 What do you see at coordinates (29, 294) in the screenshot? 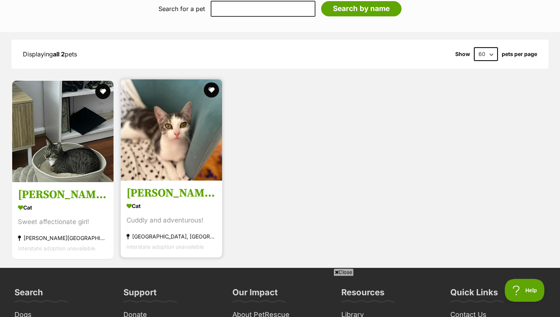
I see `h3: Search` at bounding box center [29, 294].